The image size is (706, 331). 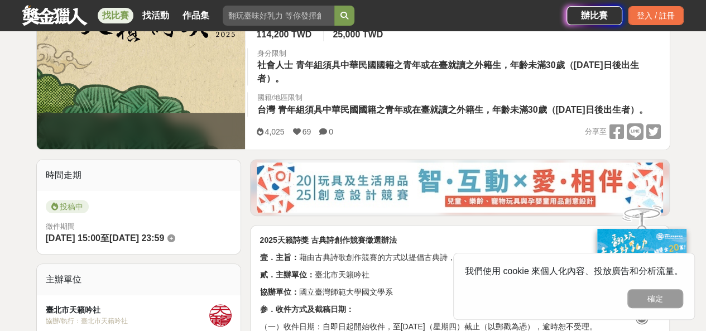 I want to click on strong: 参．收件方式及截稿日期：, so click(x=306, y=309).